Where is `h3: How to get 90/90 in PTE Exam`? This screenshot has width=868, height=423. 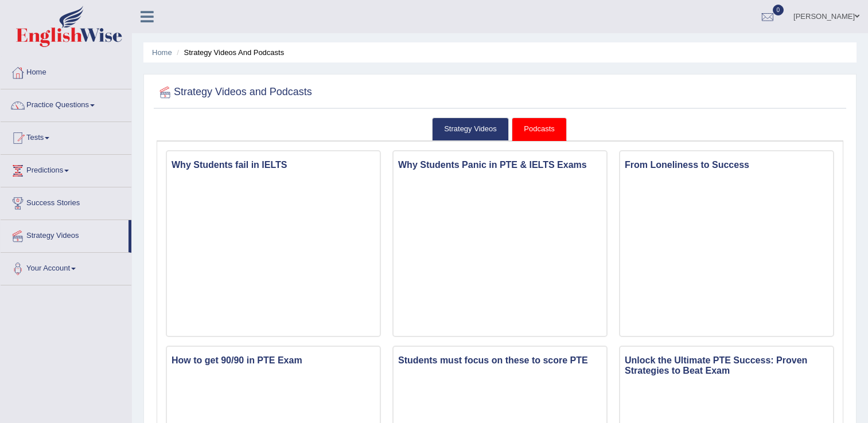
h3: How to get 90/90 in PTE Exam is located at coordinates (273, 361).